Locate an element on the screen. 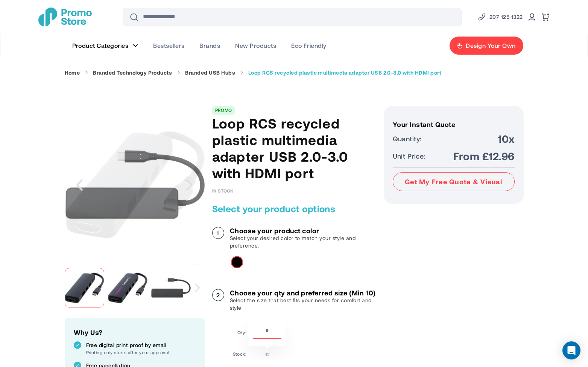 This screenshot has width=588, height=367. span: Brands is located at coordinates (210, 45).